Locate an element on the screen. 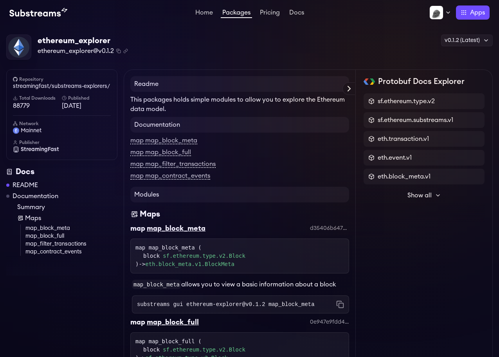  code: map_block_meta is located at coordinates (157, 284).